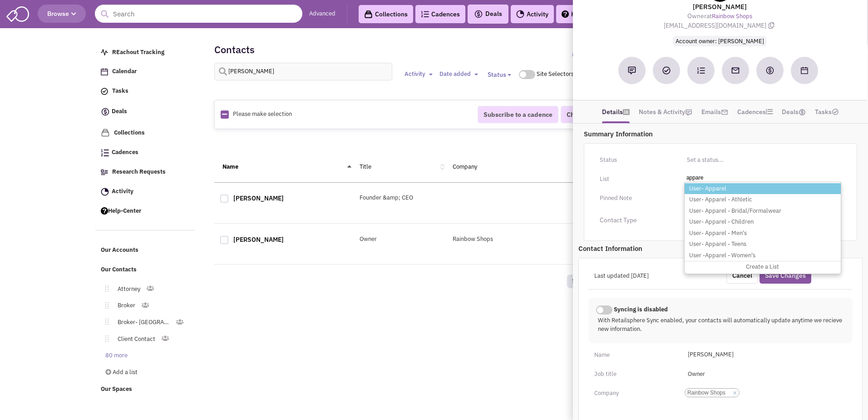 The height and width of the screenshot is (420, 868). What do you see at coordinates (125, 306) in the screenshot?
I see `a: Broker` at bounding box center [125, 306].